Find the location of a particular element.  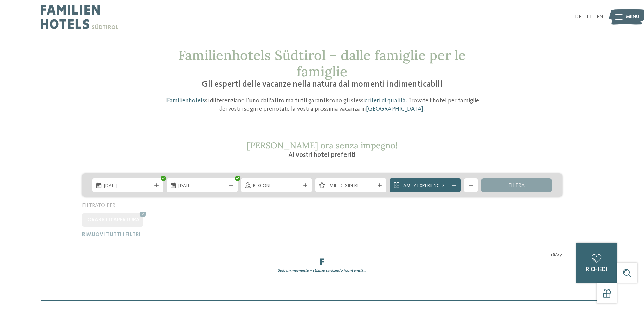

span: Menu is located at coordinates (632, 17).